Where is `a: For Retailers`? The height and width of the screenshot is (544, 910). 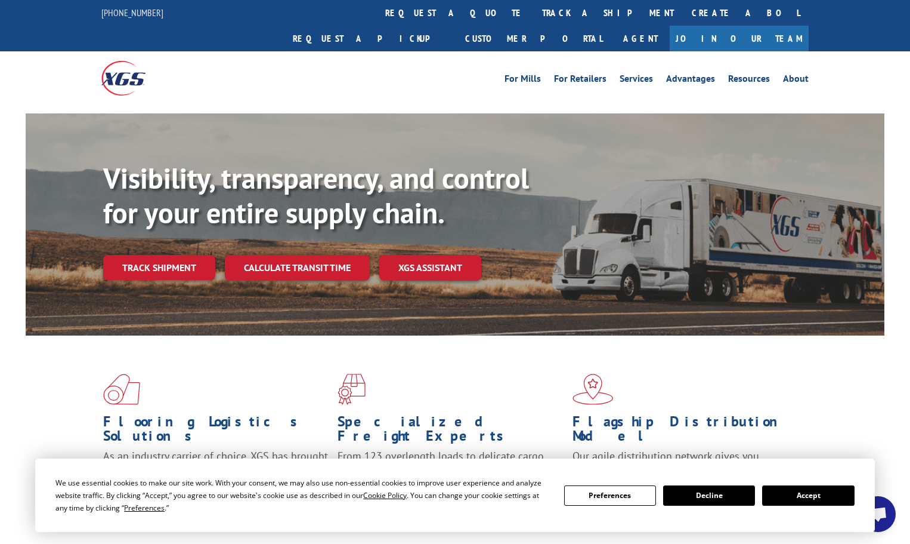
a: For Retailers is located at coordinates (581, 81).